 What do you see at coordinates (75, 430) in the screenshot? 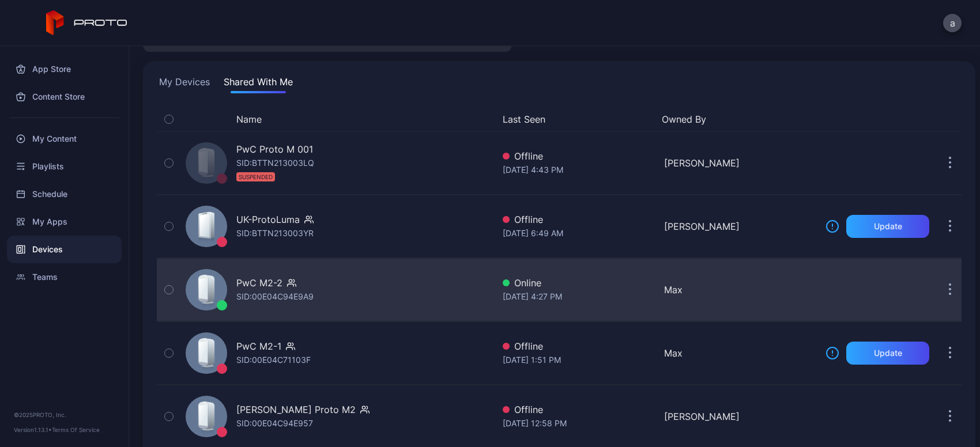
I see `a: Terms Of Service` at bounding box center [75, 430].